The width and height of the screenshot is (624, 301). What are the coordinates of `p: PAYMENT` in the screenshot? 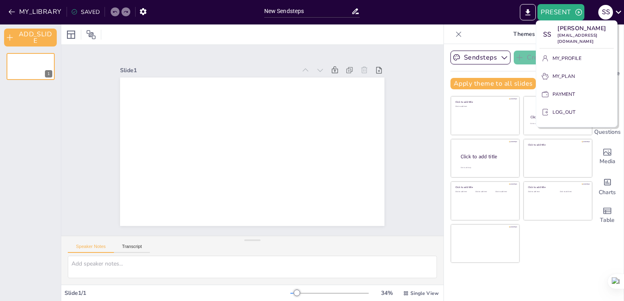 It's located at (564, 94).